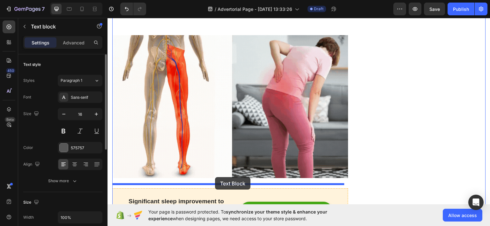 Image resolution: width=490 pixels, height=226 pixels. I want to click on button: 7, so click(25, 9).